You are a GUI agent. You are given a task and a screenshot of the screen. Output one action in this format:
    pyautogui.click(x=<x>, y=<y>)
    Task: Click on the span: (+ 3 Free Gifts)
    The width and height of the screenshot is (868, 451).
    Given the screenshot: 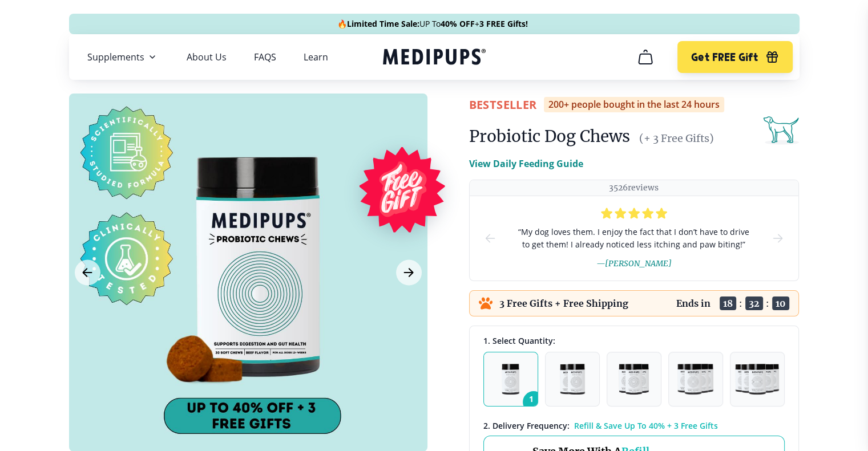 What is the action you would take?
    pyautogui.click(x=676, y=138)
    